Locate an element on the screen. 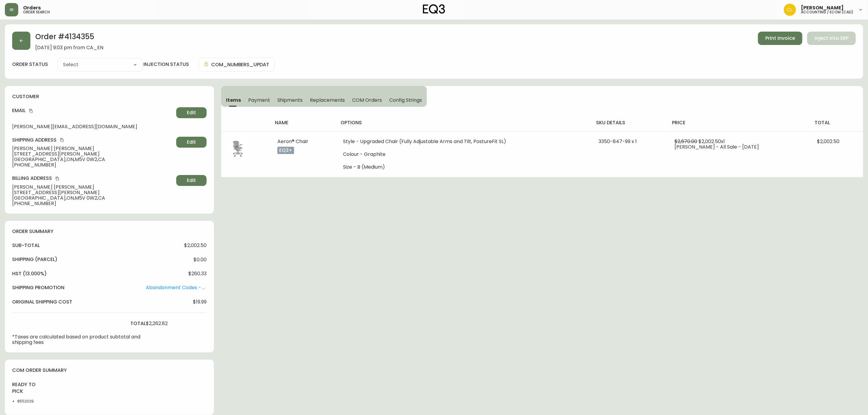 This screenshot has width=868, height=415. span: Items is located at coordinates (233, 100).